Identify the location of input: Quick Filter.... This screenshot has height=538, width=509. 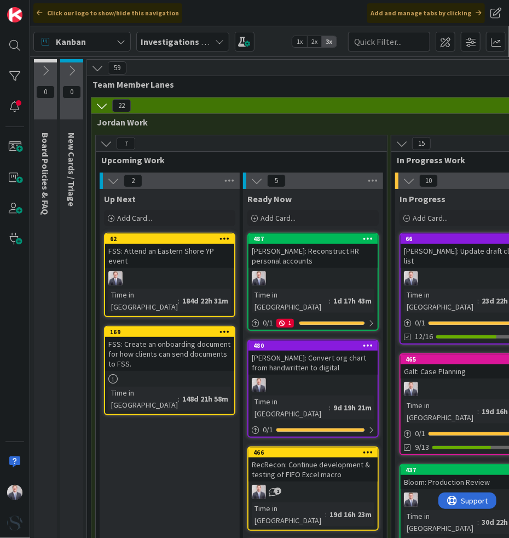
(389, 42).